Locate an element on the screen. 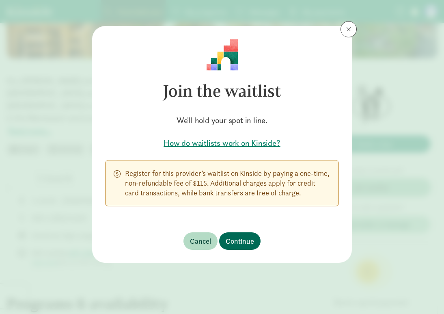 This screenshot has width=444, height=314. p: Register for this provider’s waitlist on Kinside by paying a one-time, non-refundable fee of $115... is located at coordinates (228, 183).